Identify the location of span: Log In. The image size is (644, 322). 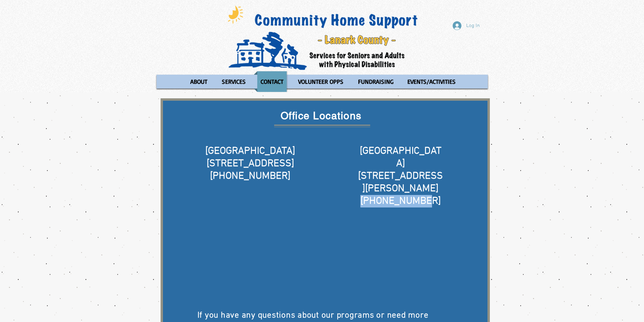
(473, 26).